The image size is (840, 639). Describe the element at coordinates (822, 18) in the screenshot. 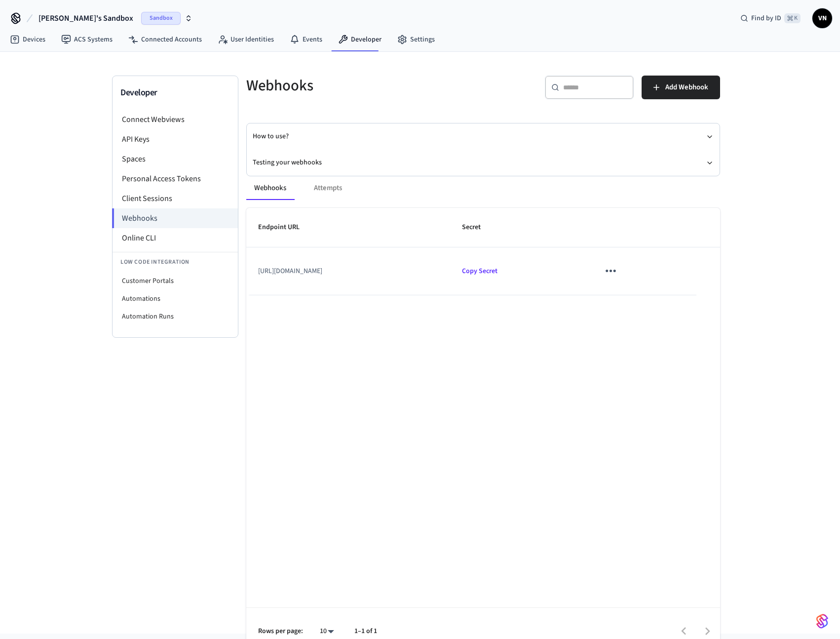

I see `span: VN` at that location.